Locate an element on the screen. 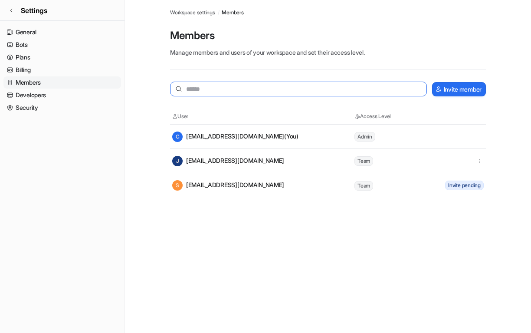 The height and width of the screenshot is (333, 531). a: Developers is located at coordinates (62, 95).